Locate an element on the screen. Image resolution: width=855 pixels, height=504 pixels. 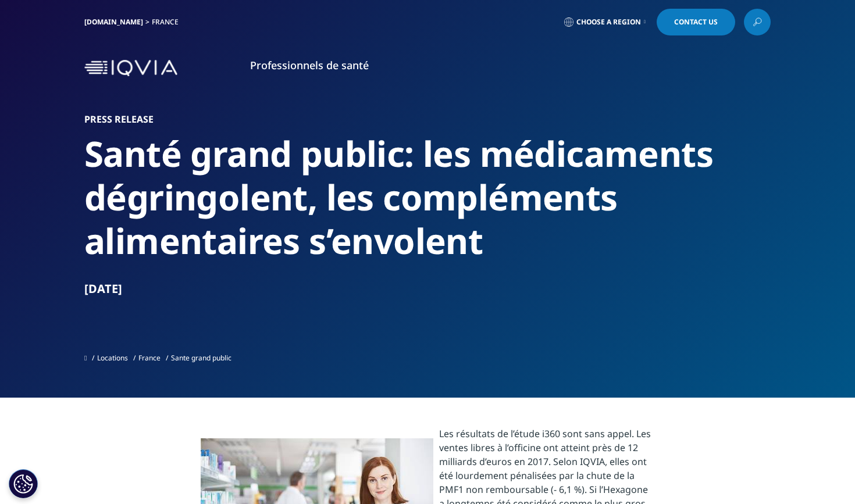
span: Choose a Region is located at coordinates (608, 22).